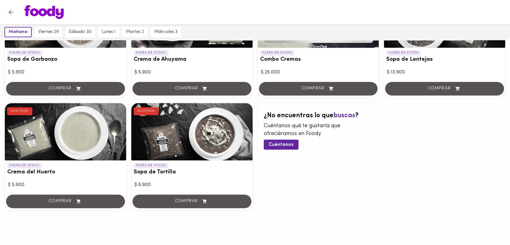  What do you see at coordinates (192, 59) in the screenshot?
I see `h3: Crema de Ahuyama` at bounding box center [192, 59].